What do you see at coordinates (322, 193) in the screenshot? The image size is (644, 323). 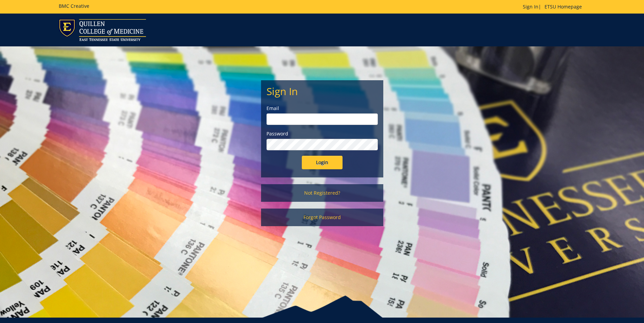 I see `a: Not Registered?` at bounding box center [322, 193].